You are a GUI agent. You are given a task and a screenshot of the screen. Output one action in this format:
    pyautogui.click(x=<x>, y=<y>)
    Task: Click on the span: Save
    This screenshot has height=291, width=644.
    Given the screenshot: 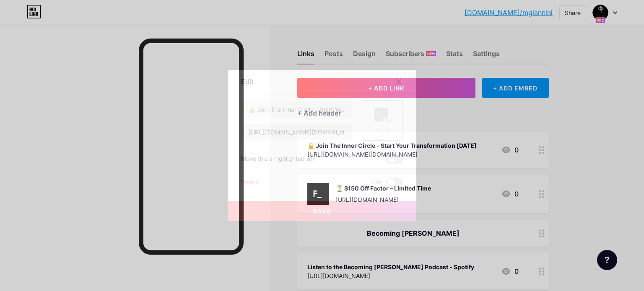 What is the action you would take?
    pyautogui.click(x=322, y=211)
    